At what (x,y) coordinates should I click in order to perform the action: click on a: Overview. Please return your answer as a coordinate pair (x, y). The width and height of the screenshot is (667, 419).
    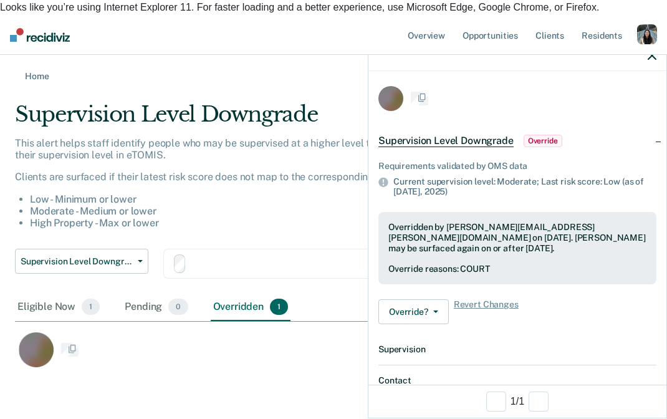
    Looking at the image, I should click on (427, 35).